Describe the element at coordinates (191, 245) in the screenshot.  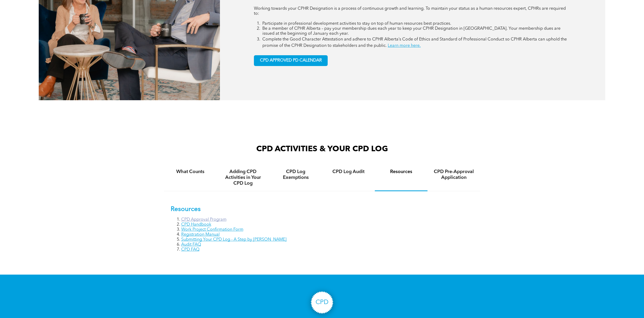
I see `a: Audit FAQ` at that location.